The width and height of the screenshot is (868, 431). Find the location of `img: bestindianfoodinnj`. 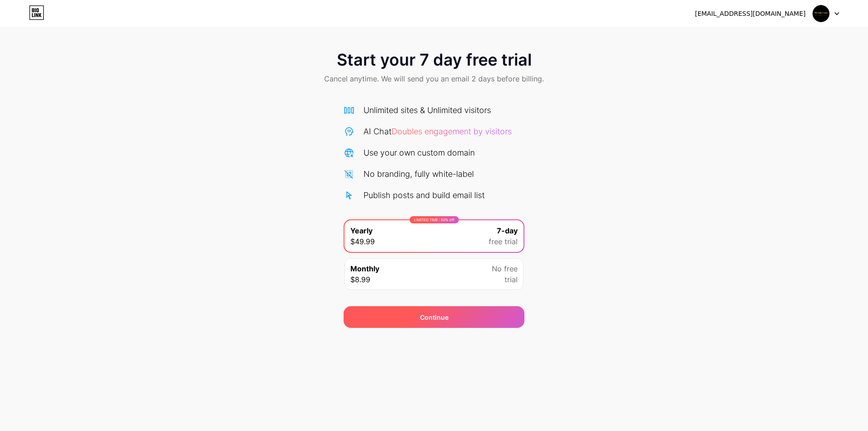

img: bestindianfoodinnj is located at coordinates (821, 13).